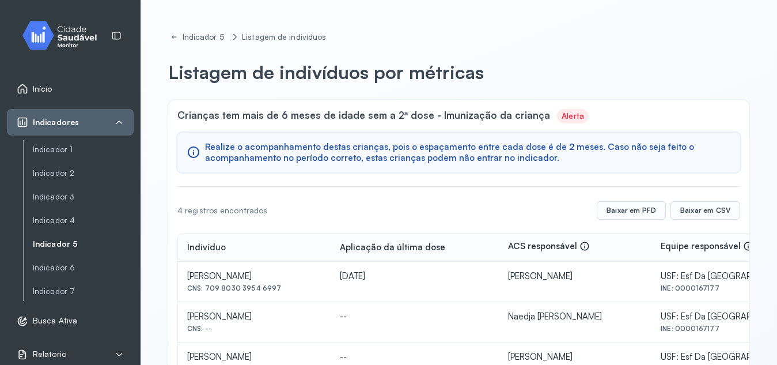  Describe the element at coordinates (83, 196) in the screenshot. I see `a: Indicador 3` at that location.